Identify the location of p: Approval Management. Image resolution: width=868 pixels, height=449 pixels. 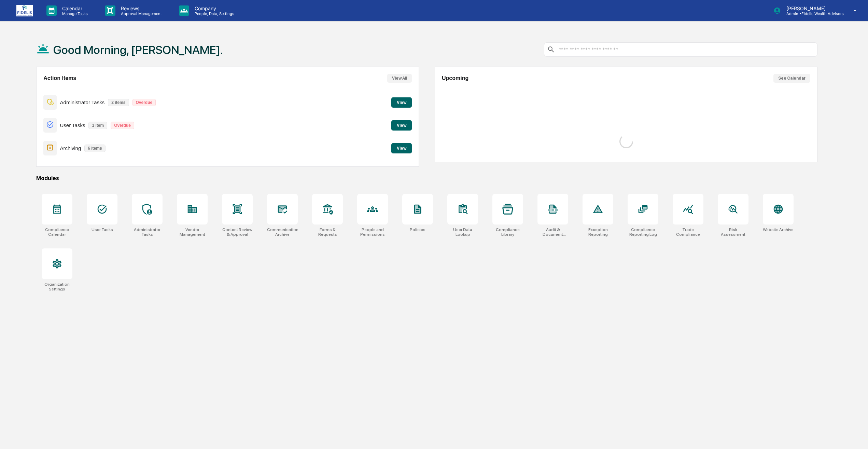
(140, 14).